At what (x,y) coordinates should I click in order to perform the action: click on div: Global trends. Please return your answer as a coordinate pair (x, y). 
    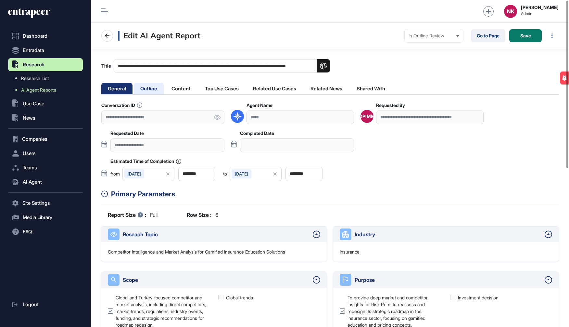
    Looking at the image, I should click on (239, 297).